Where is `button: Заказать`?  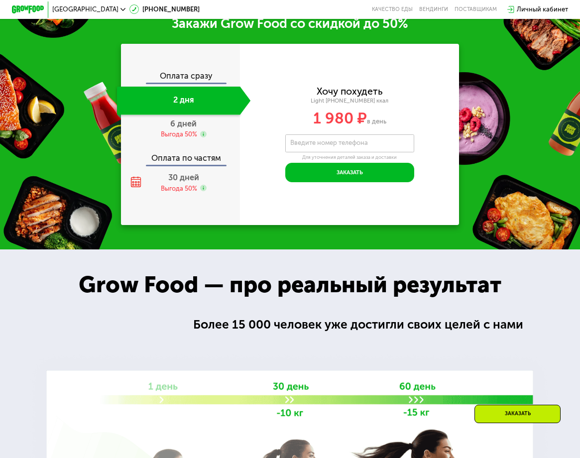 button: Заказать is located at coordinates (349, 172).